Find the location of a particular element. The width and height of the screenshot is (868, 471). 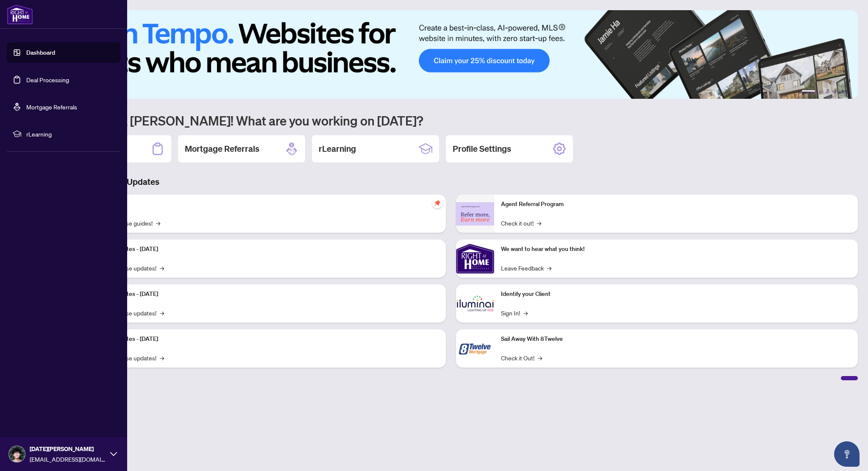

a: Check it Out!→ is located at coordinates (522, 357).